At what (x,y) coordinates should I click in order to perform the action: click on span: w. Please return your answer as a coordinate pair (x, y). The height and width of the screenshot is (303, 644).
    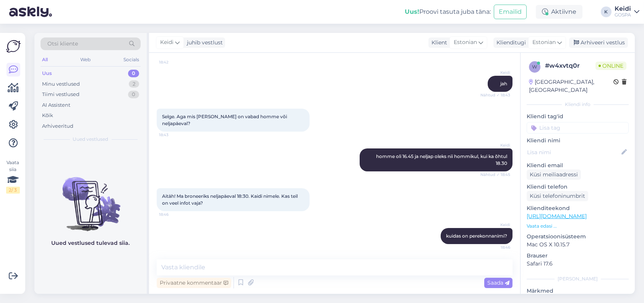
    Looking at the image, I should click on (535, 67).